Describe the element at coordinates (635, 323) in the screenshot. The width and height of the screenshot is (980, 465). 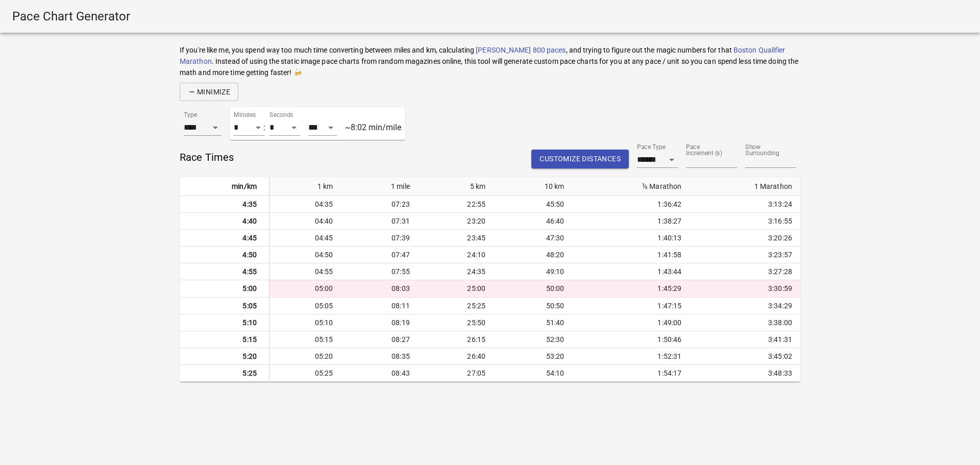
I see `td: 1:49:00` at that location.